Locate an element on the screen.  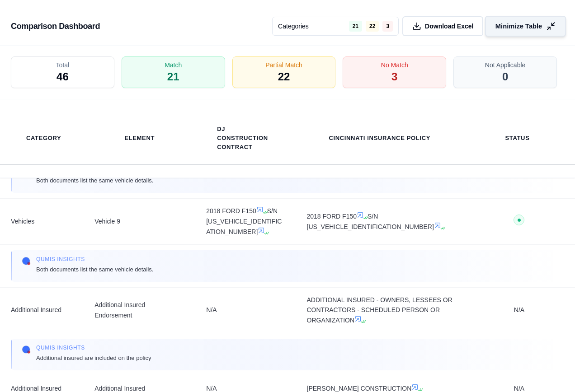
span: Additional Insured Endorsement is located at coordinates (139, 310).